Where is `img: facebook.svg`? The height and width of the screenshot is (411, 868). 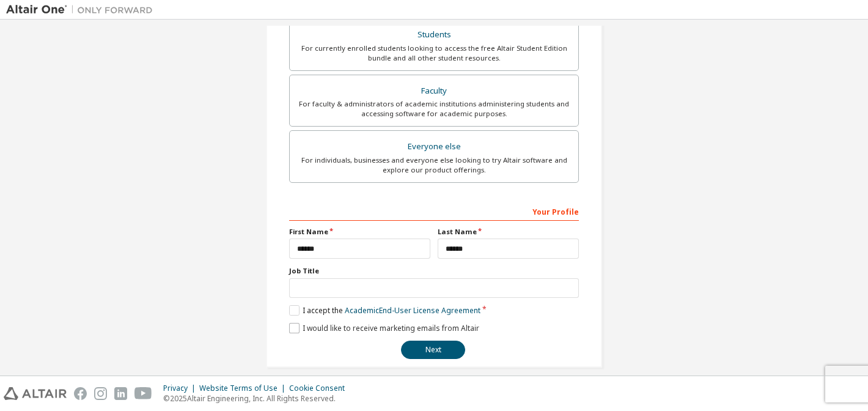 img: facebook.svg is located at coordinates (80, 393).